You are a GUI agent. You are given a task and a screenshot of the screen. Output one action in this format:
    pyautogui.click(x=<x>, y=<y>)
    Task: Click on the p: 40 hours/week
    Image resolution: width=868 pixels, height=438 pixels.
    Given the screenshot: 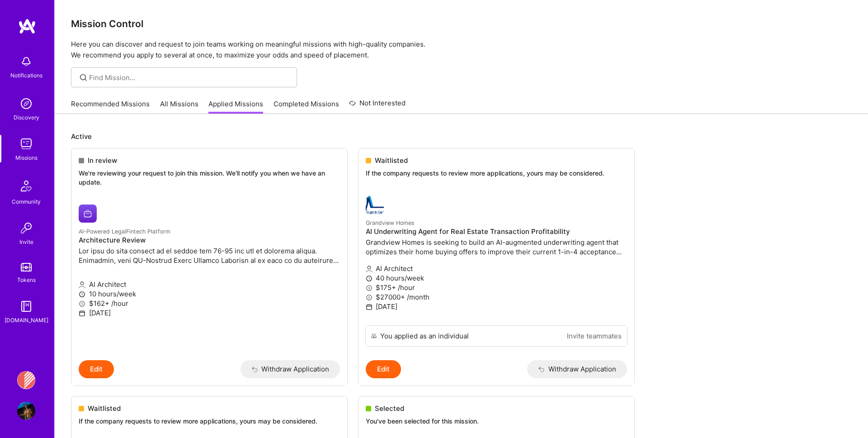 What is the action you would take?
    pyautogui.click(x=496, y=278)
    